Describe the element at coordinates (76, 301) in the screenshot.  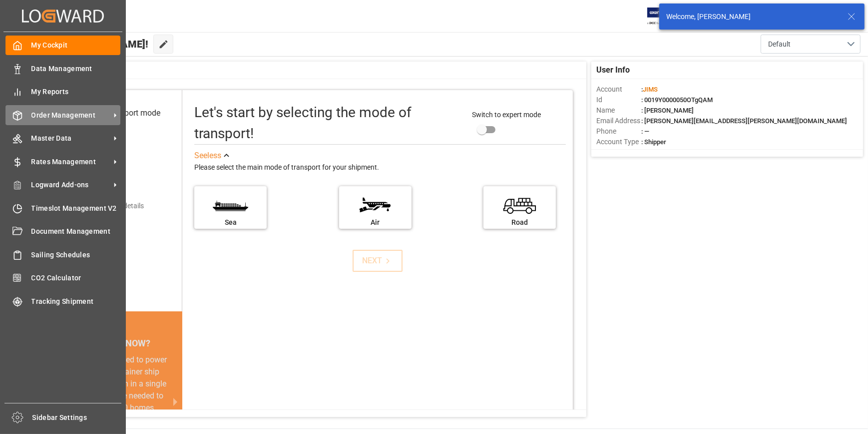
I see `span: Tracking Shipment` at that location.